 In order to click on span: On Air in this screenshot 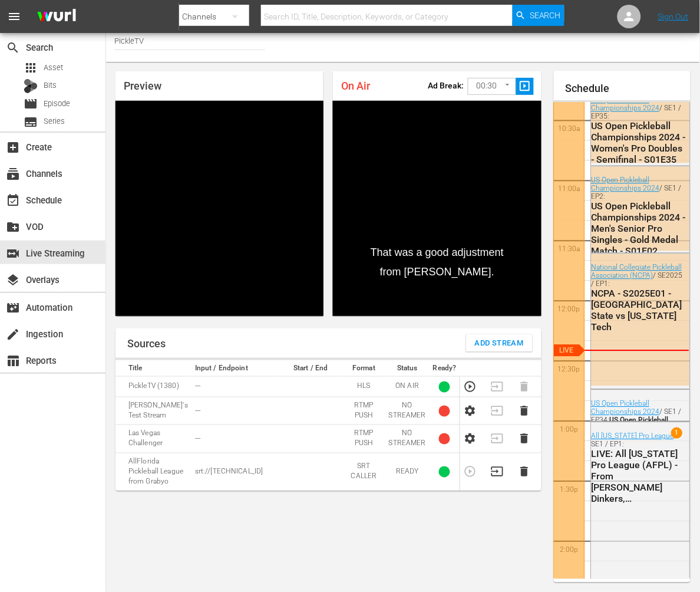, I will do `click(355, 85)`.